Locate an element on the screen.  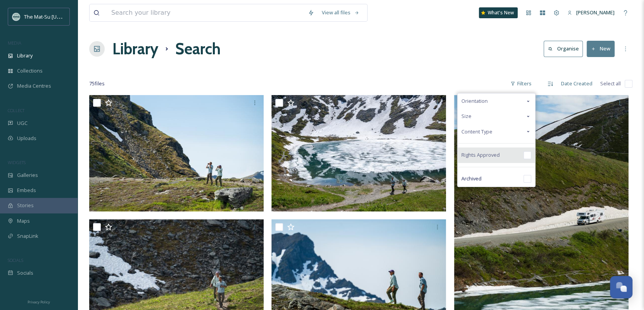
span: Privacy Policy is located at coordinates (39, 301).